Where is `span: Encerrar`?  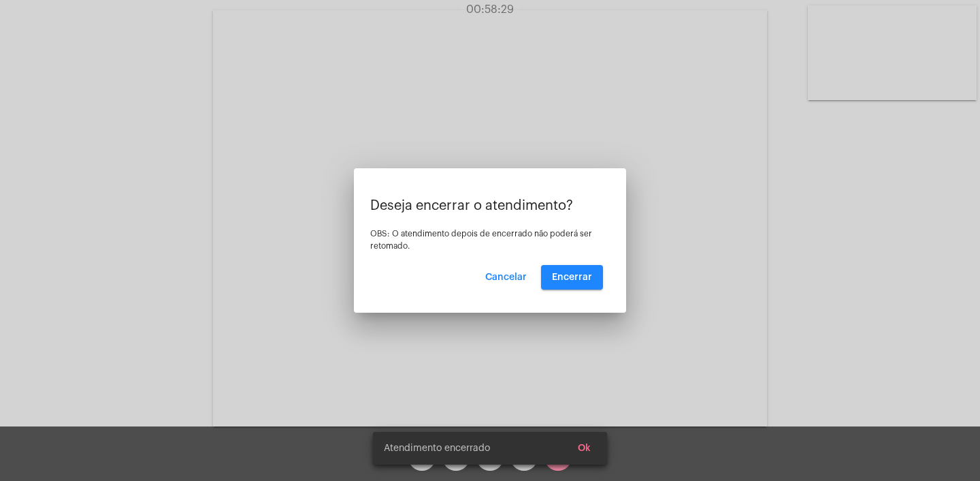 span: Encerrar is located at coordinates (572, 277).